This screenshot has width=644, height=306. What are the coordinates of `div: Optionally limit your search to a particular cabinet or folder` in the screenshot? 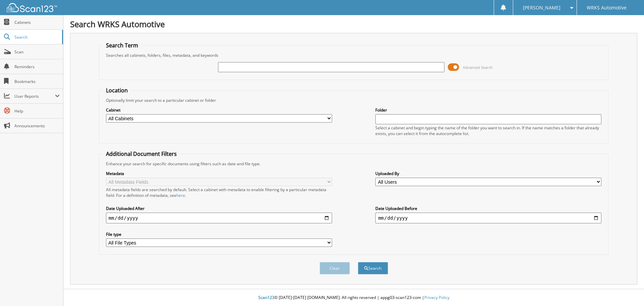 It's located at (353, 100).